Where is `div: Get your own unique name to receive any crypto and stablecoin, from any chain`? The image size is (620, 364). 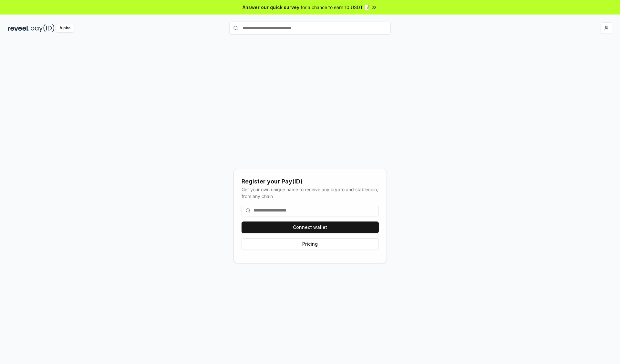
div: Get your own unique name to receive any crypto and stablecoin, from any chain is located at coordinates (310, 193).